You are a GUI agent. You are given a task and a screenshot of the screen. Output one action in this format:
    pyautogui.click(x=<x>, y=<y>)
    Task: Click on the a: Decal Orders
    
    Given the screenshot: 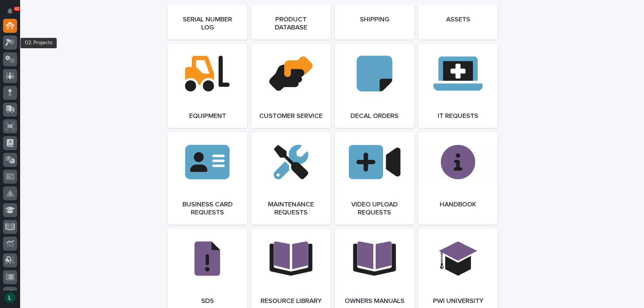 What is the action you would take?
    pyautogui.click(x=374, y=86)
    